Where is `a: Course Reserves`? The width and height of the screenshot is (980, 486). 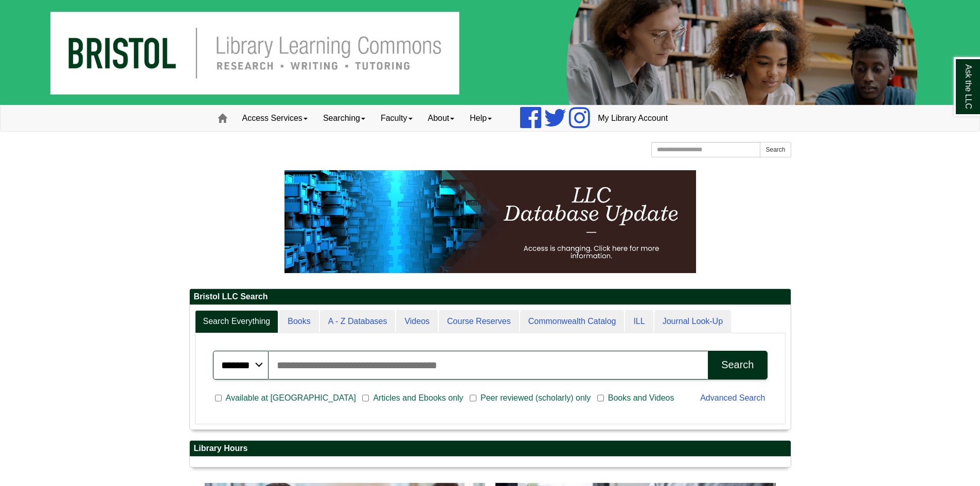 a: Course Reserves is located at coordinates (479, 321).